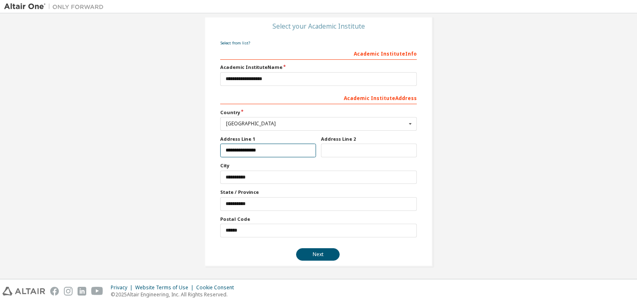  I want to click on label: Address Line 1, so click(268, 139).